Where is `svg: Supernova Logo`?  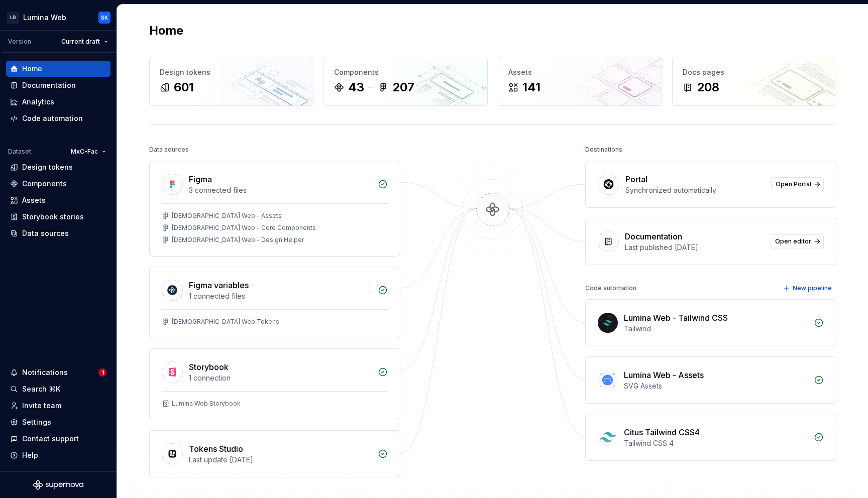
svg: Supernova Logo is located at coordinates (58, 484).